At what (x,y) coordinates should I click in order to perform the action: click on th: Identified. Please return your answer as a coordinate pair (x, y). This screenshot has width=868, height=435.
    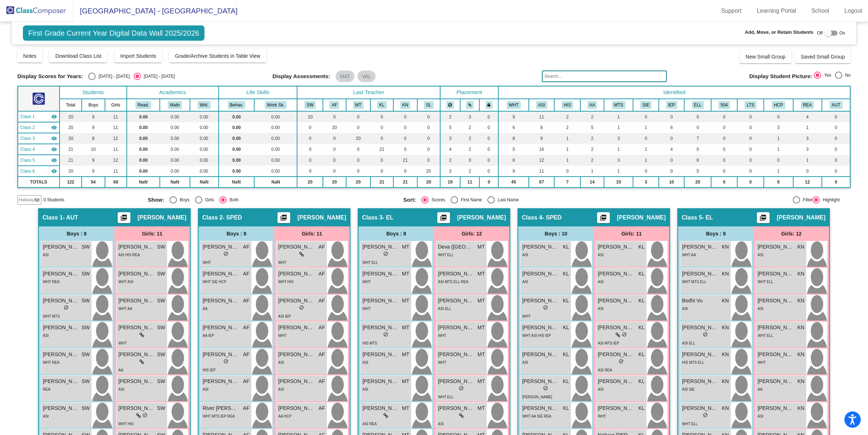
    Looking at the image, I should click on (674, 92).